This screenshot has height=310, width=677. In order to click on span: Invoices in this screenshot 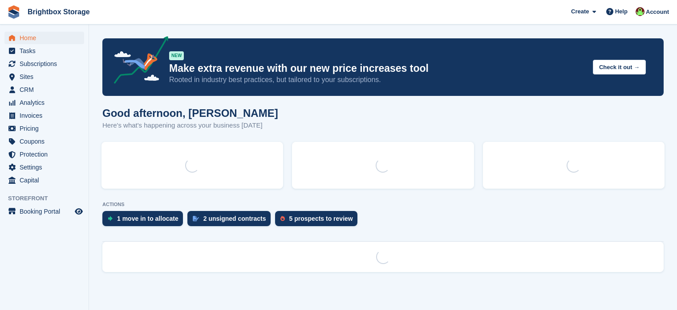, I will do `click(46, 115)`.